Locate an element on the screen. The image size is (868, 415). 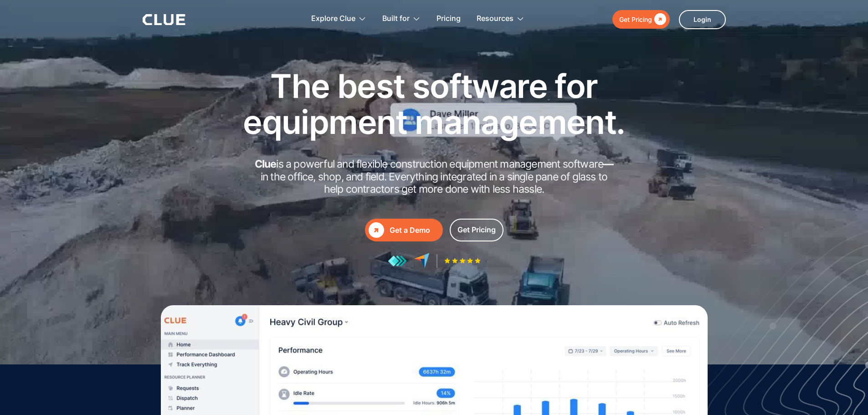
h2: is a powerful and flexible construction equipment management software in the office, shop, and fi... is located at coordinates (434, 177).